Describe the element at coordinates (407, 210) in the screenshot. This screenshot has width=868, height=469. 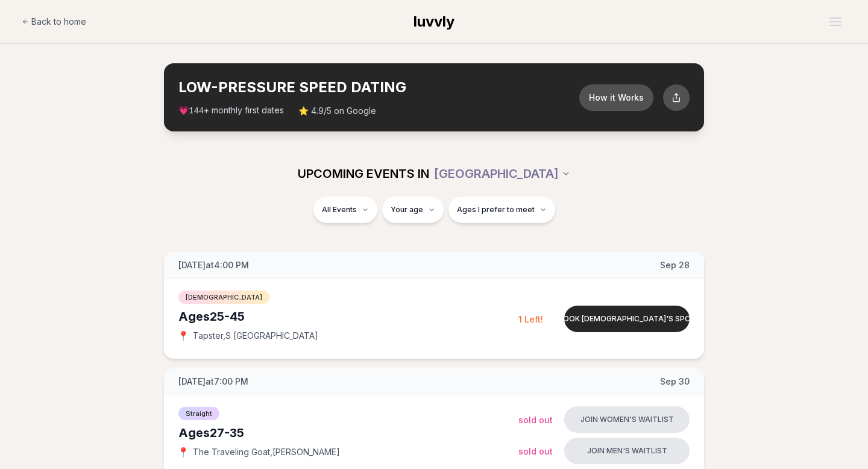
I see `span: Your age` at that location.